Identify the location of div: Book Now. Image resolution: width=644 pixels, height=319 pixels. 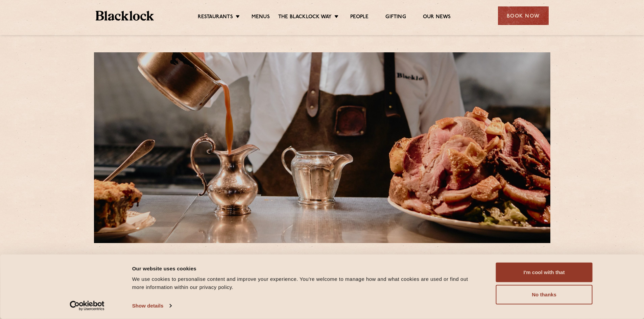
(523, 15).